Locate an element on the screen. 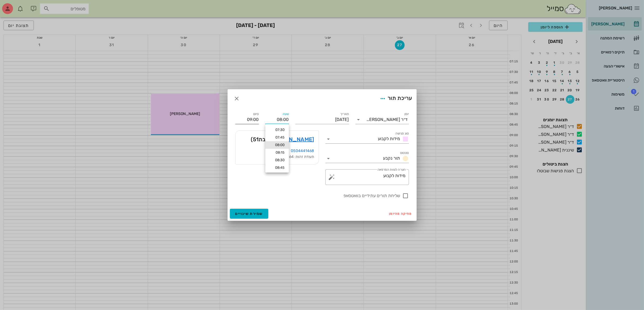  label: יומן is located at coordinates (406, 114).